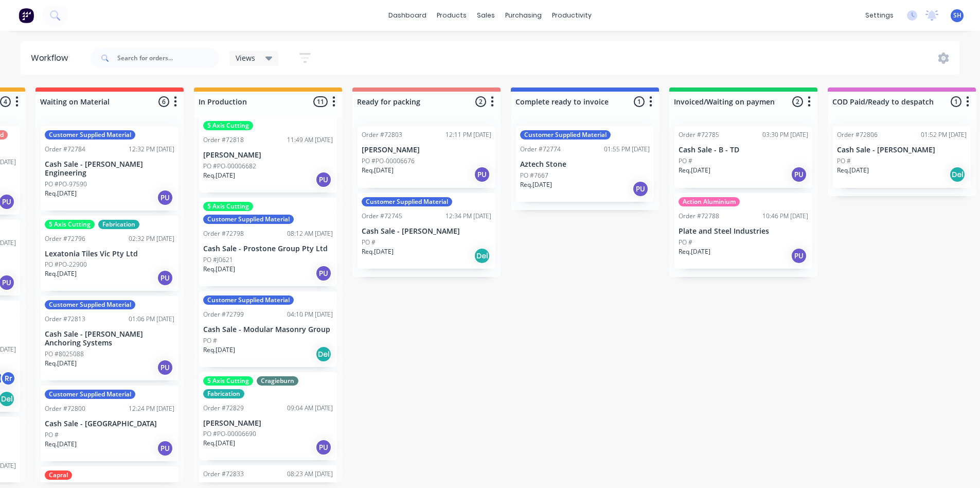 The height and width of the screenshot is (488, 980). What do you see at coordinates (698, 216) in the screenshot?
I see `div: Order #72788` at bounding box center [698, 216].